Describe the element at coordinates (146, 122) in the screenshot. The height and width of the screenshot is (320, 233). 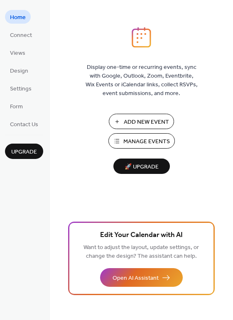
I see `span: Add New Event` at that location.